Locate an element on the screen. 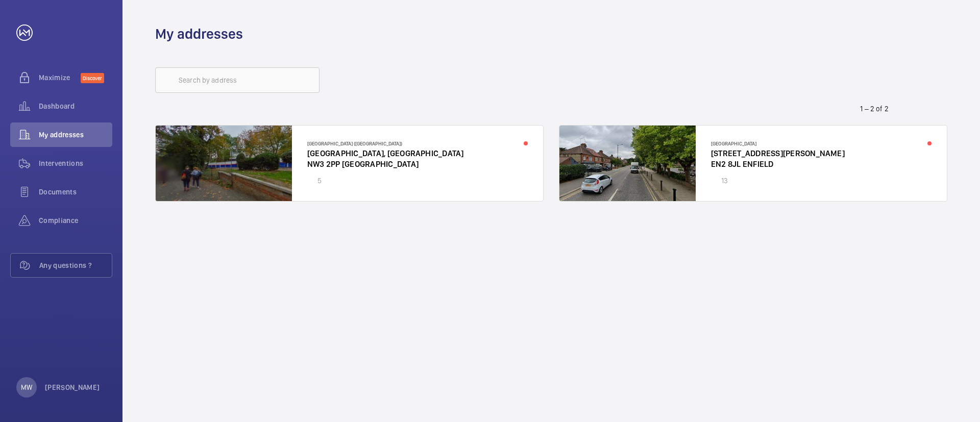  p: MW is located at coordinates (27, 387).